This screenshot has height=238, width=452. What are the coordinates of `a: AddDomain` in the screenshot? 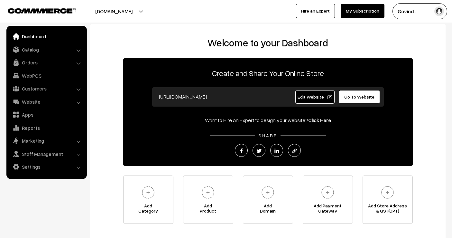 It's located at (268, 199).